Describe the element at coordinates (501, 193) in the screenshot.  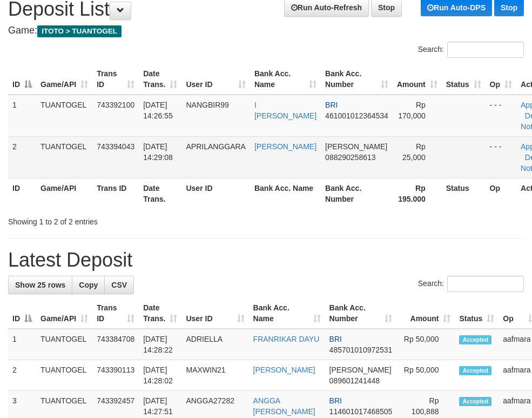
I see `th: Op` at that location.